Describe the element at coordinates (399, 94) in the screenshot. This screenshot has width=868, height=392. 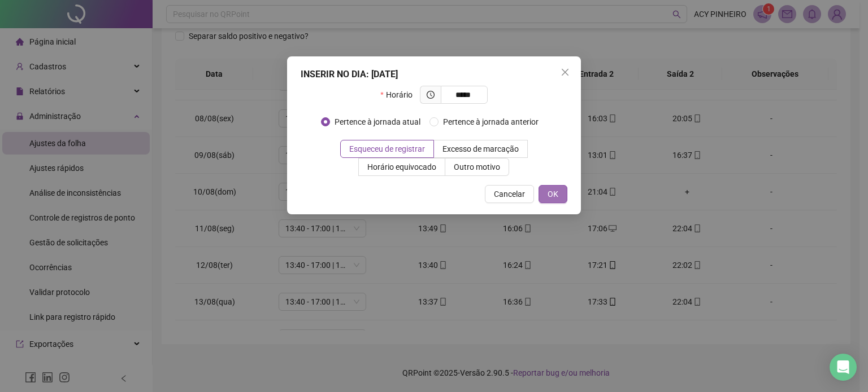
I see `label: Horário` at that location.